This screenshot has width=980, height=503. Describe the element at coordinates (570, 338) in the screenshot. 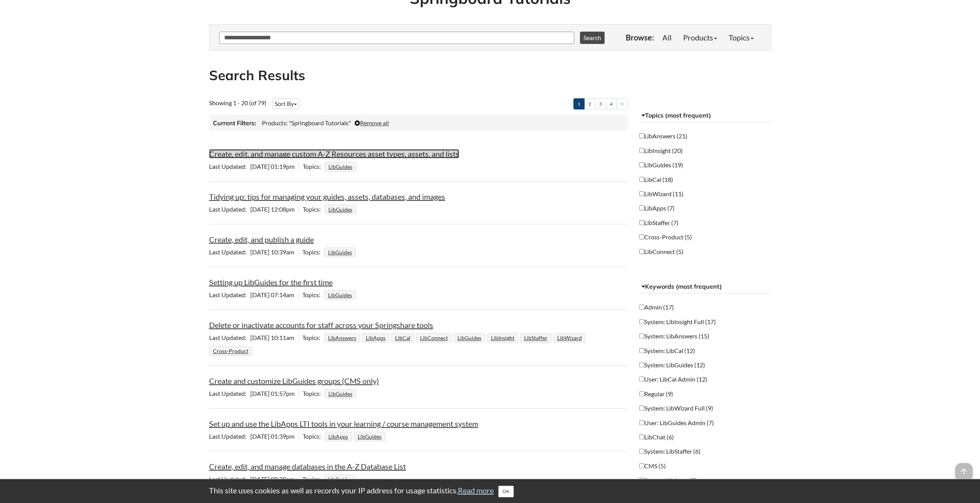

I see `a: LibWizard` at that location.